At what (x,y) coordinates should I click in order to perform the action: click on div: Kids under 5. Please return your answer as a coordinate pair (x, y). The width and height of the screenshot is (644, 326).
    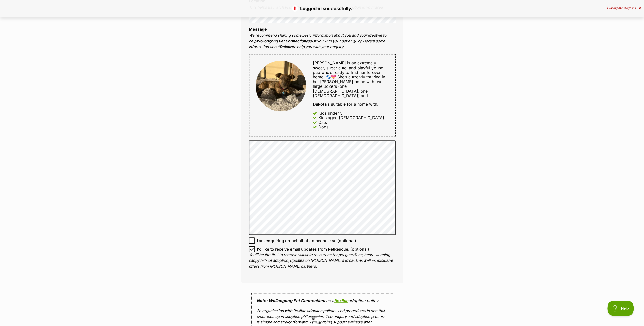
    Looking at the image, I should click on (331, 113).